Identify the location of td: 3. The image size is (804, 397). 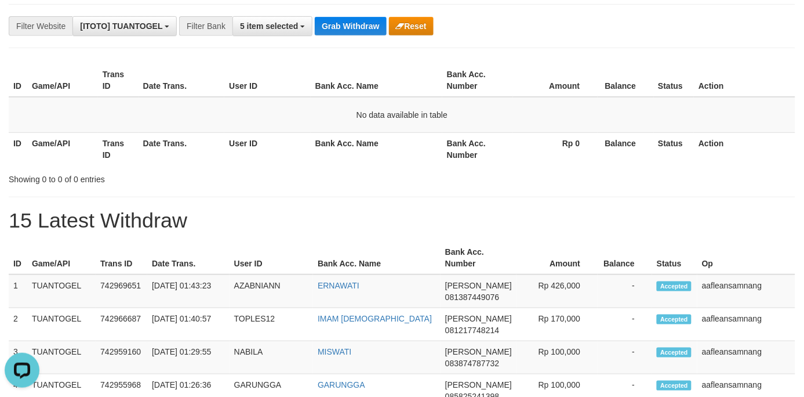
(18, 357).